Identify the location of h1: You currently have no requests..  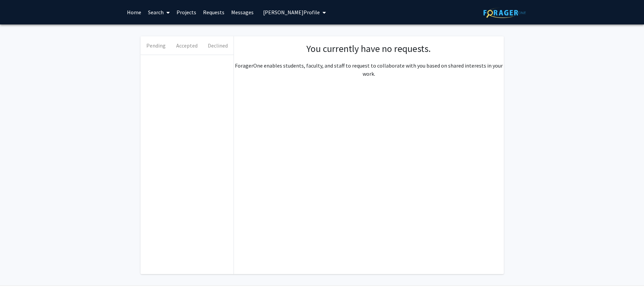
(369, 49).